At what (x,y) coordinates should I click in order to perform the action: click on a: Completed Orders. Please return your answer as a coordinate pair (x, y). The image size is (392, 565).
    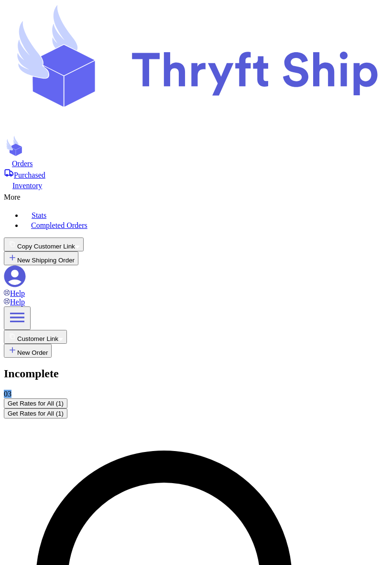
    Looking at the image, I should click on (206, 225).